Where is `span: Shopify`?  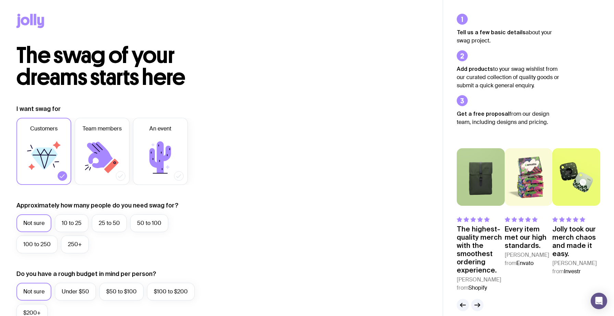 span: Shopify is located at coordinates (478, 288).